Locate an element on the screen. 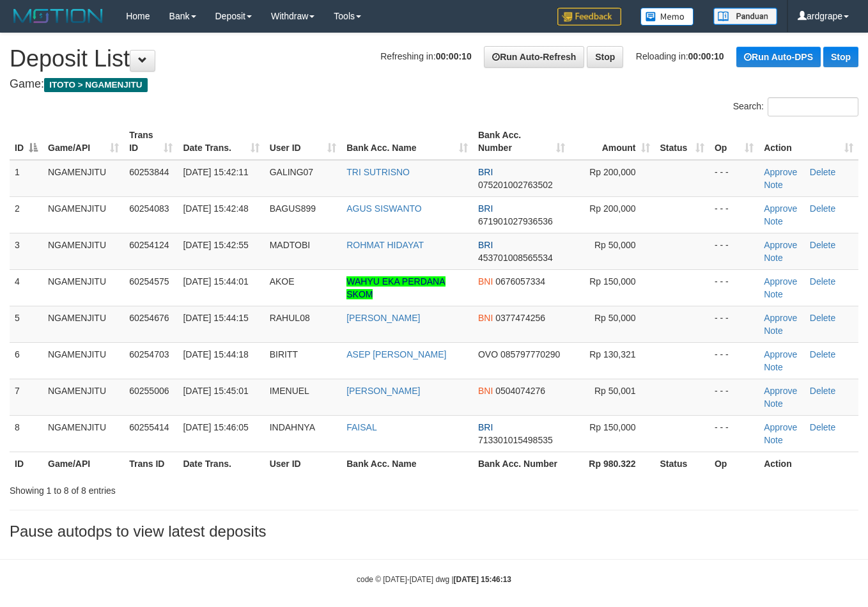  span: Copy 085797770290 to clipboard is located at coordinates (530, 355).